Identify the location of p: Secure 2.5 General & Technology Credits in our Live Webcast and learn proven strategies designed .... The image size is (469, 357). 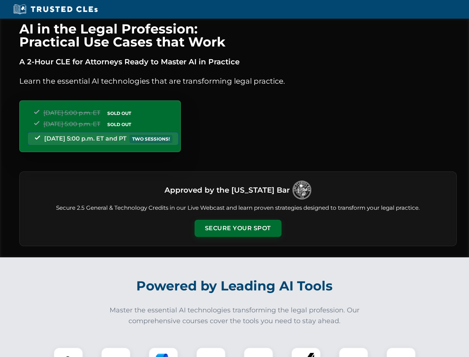
(238, 208).